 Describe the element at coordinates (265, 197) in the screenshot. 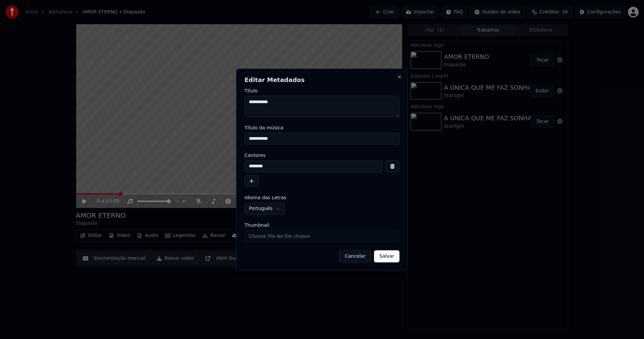

I see `span: Idioma das Letras` at that location.